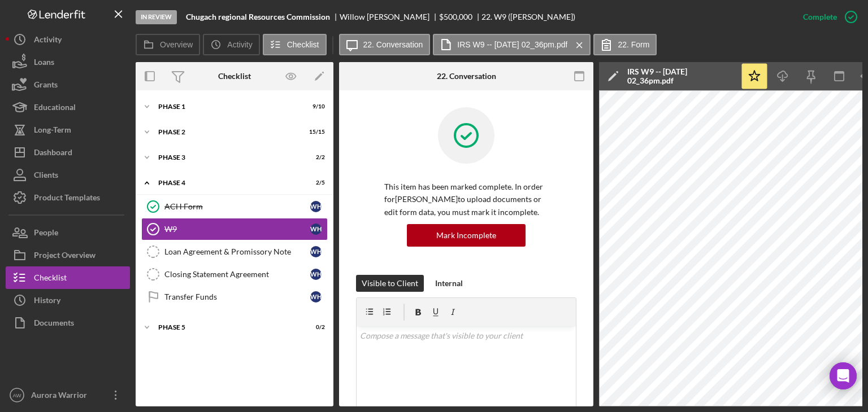  What do you see at coordinates (237, 274) in the screenshot?
I see `div: Closing Statement Agreement` at bounding box center [237, 274].